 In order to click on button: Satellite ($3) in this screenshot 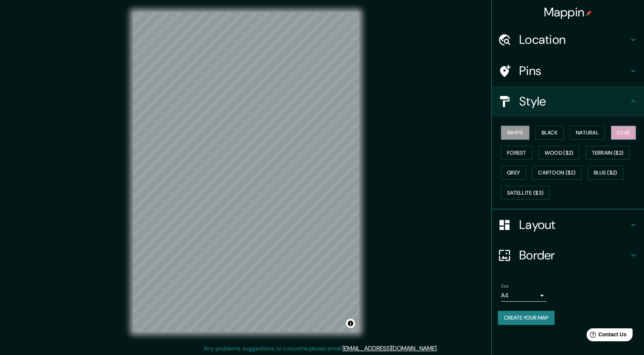, I will do `click(525, 193)`.